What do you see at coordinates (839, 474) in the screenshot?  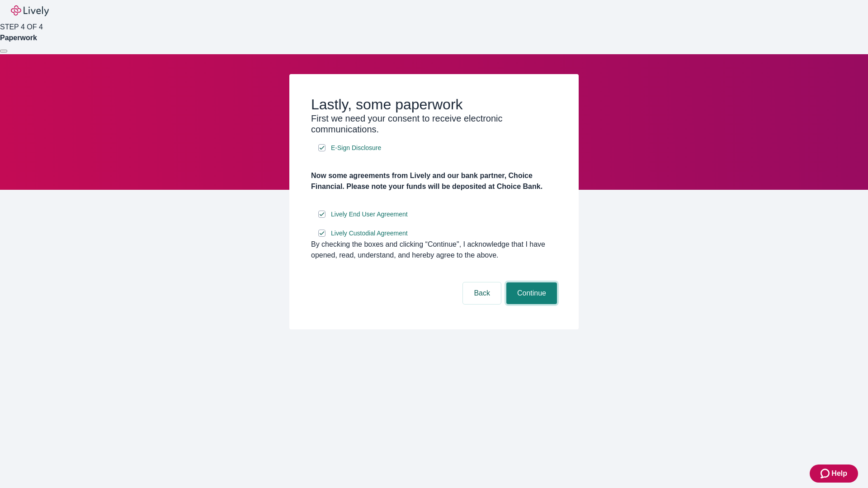 I see `span: Help` at bounding box center [839, 474].